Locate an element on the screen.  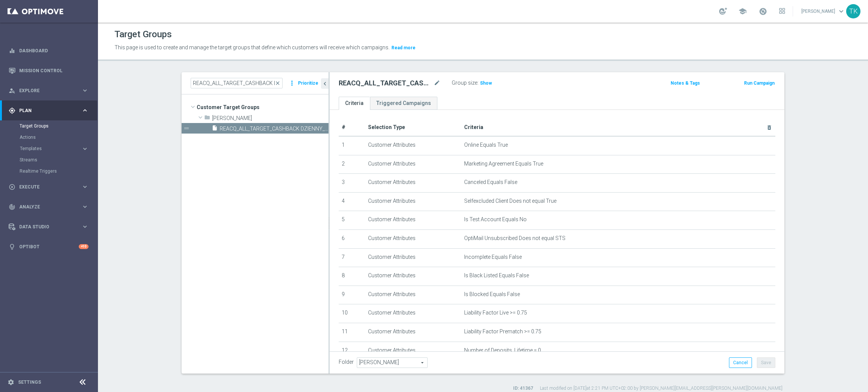
div: Templates keyboard_arrow_right is located at coordinates (54, 149).